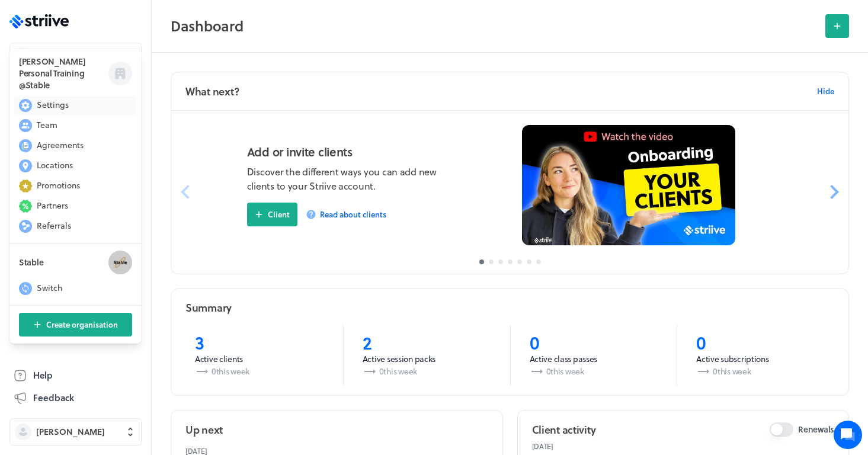 The width and height of the screenshot is (868, 455). I want to click on button: 6, so click(528, 266).